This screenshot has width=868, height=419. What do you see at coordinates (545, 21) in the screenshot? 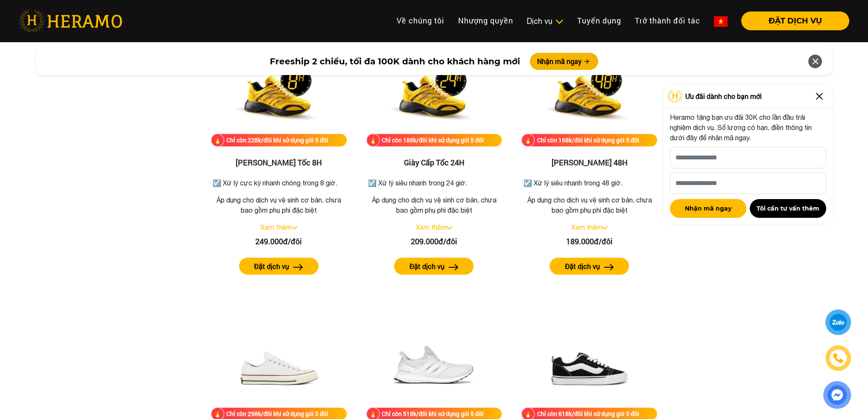
I see `div: Dịch vụ` at bounding box center [545, 21].